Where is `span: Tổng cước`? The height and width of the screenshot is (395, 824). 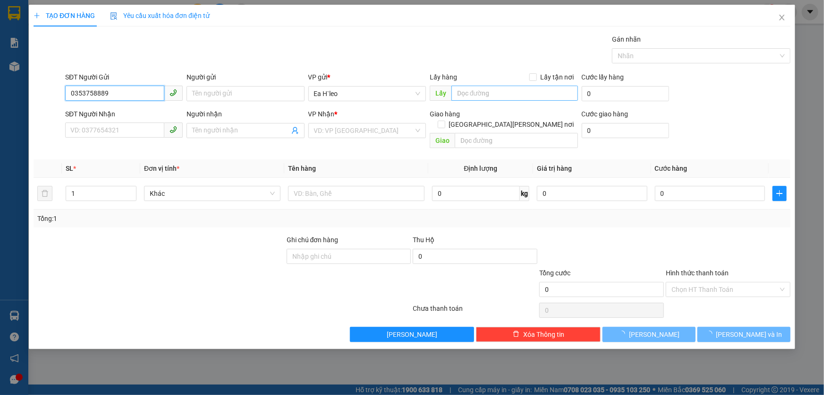
span: Tổng cước is located at coordinates (555, 273).